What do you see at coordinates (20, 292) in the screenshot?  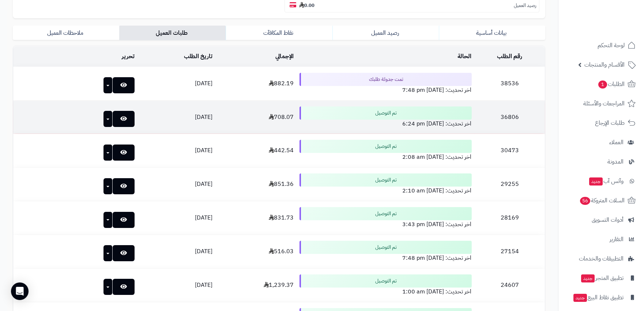 I see `div: Open Intercom Messenger` at bounding box center [20, 292].